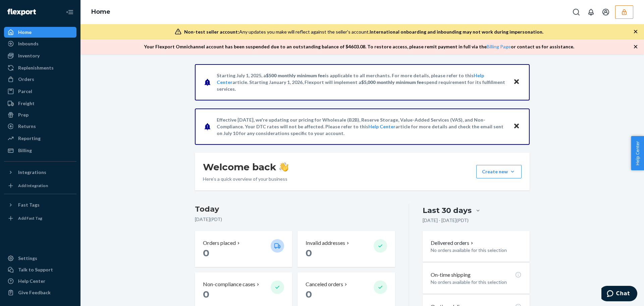  Describe the element at coordinates (212, 31) in the screenshot. I see `span: Non-test seller account:` at that location.